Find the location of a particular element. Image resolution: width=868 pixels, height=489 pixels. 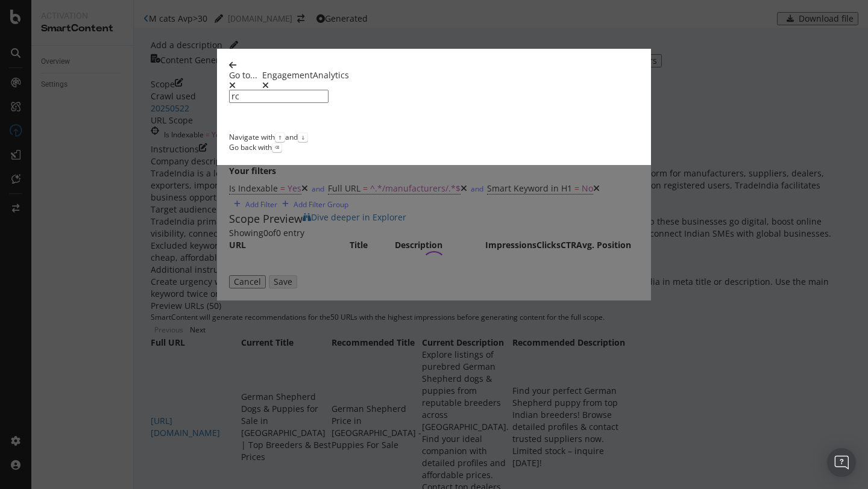

input: EngagementAnalytics is located at coordinates (279, 96).